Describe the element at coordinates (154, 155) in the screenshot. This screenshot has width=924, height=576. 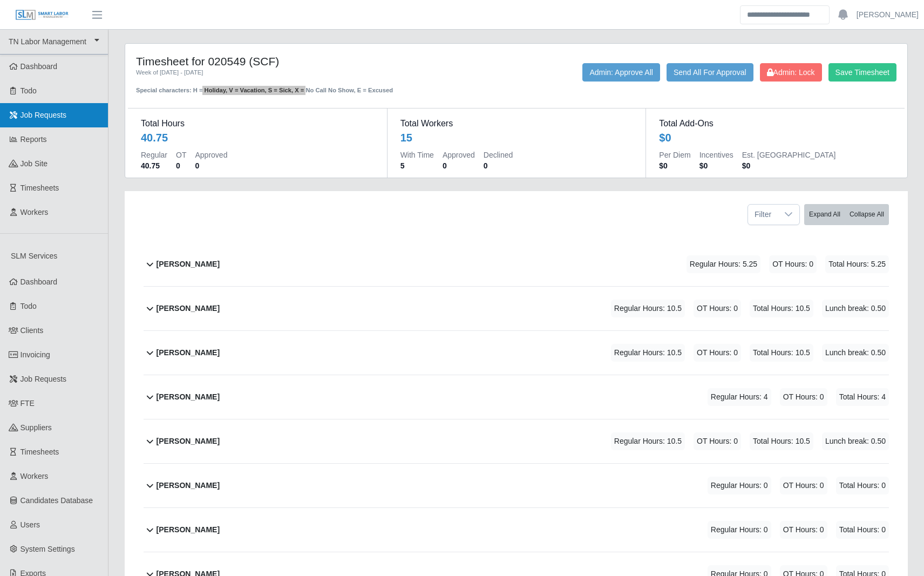
I see `dt: Regular` at that location.